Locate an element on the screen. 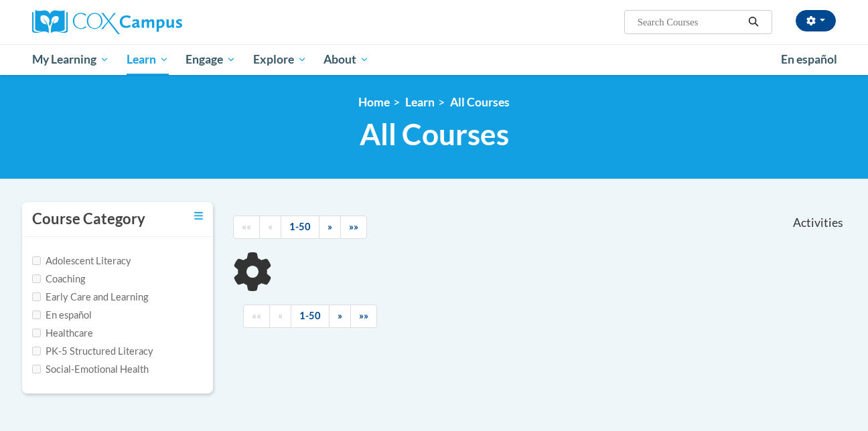 Image resolution: width=868 pixels, height=431 pixels. label: Coaching is located at coordinates (58, 280).